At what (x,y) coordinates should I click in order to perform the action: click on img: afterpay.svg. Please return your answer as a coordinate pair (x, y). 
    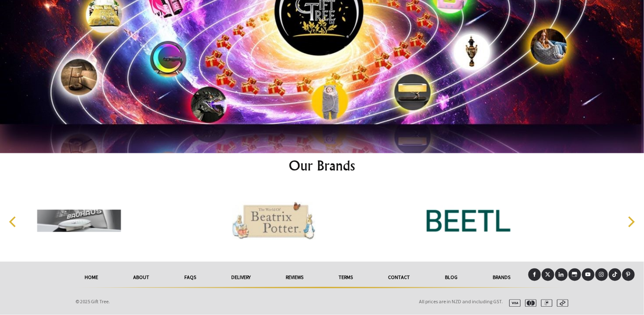
    Looking at the image, I should click on (561, 304).